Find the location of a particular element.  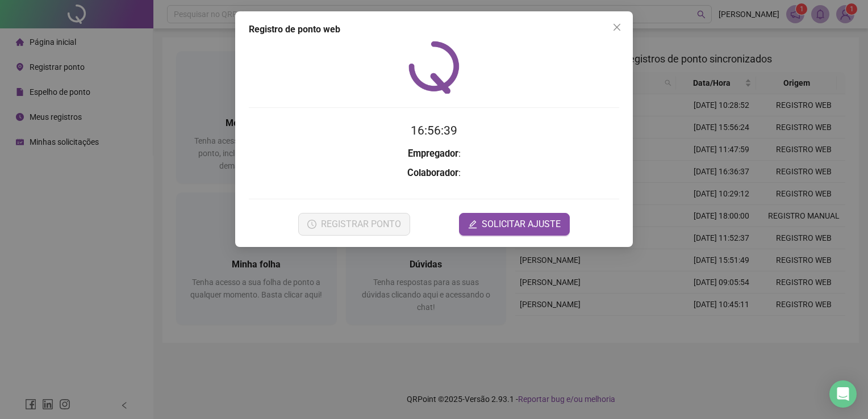

div: Registro de ponto web is located at coordinates (434, 30).